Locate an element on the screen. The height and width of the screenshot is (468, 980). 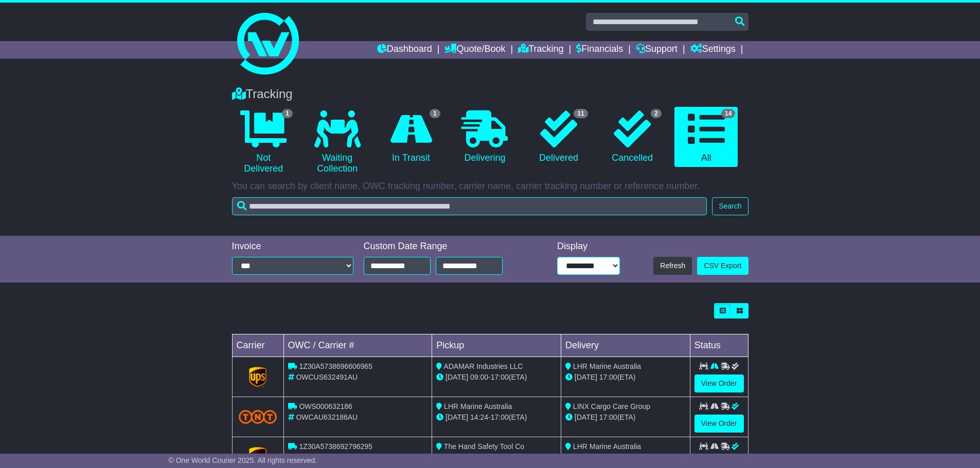
button: Search is located at coordinates (730, 206).